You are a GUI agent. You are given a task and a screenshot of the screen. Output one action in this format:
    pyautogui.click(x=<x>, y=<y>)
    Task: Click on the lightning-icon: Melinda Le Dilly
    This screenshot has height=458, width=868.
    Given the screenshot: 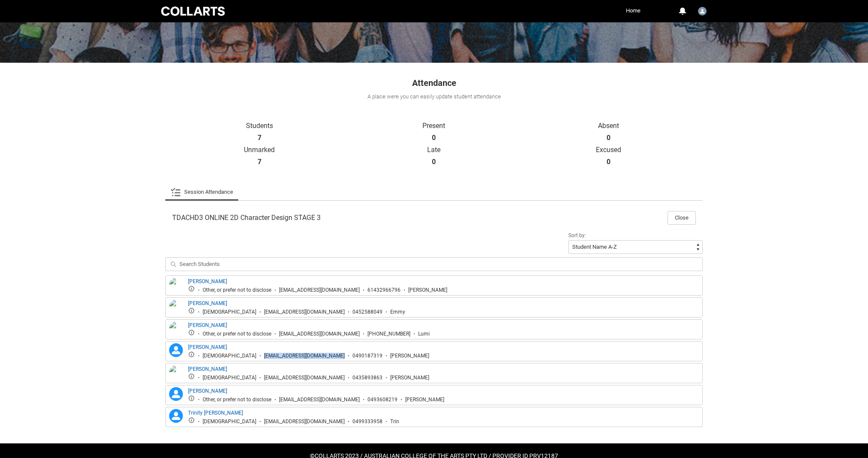 What is the action you would take?
    pyautogui.click(x=176, y=350)
    